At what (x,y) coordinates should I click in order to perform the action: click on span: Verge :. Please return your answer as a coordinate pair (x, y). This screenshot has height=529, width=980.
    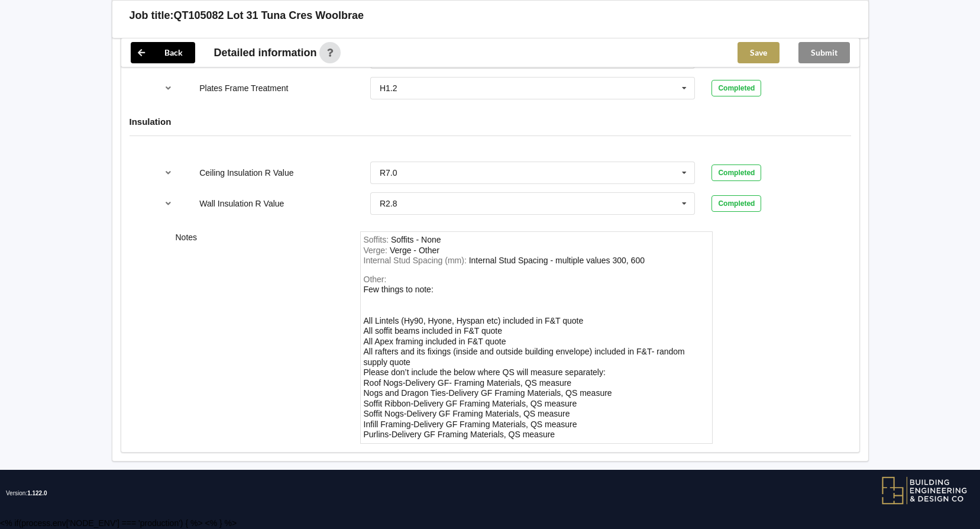
    Looking at the image, I should click on (377, 250).